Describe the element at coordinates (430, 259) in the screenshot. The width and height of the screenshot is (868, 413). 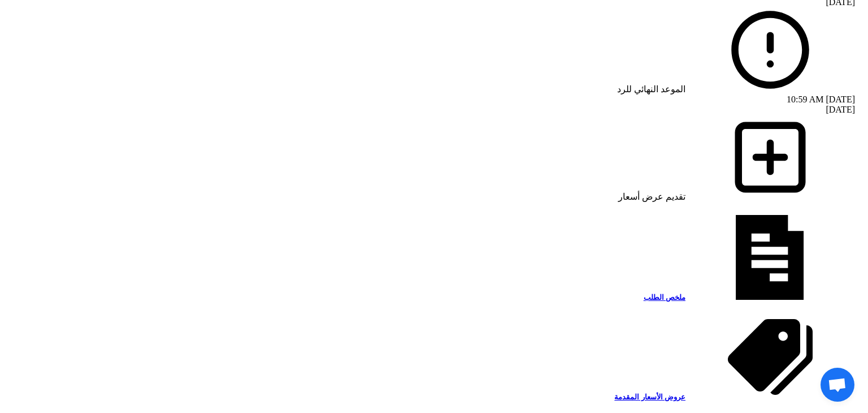
I see `h5: ملخص الطلب` at that location.